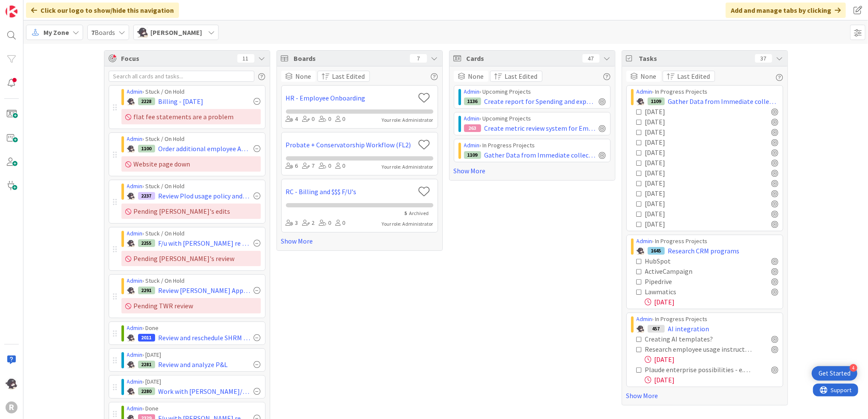  What do you see at coordinates (834, 374) in the screenshot?
I see `div: Open Get Started checklist, remaining modules: 4` at bounding box center [834, 374].